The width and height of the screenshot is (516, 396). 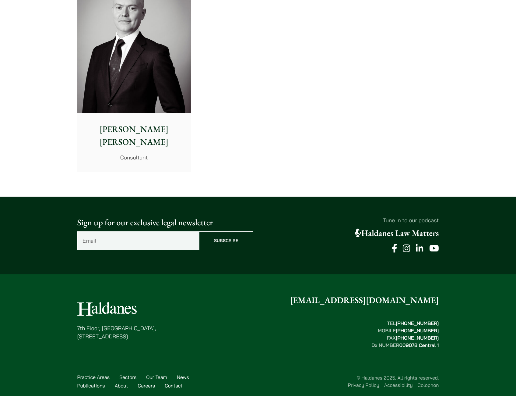 What do you see at coordinates (399, 385) in the screenshot?
I see `a: Accessibility` at bounding box center [399, 385].